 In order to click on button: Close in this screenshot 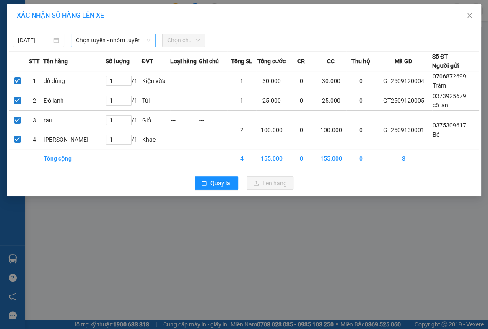, I will do `click(469, 16)`.